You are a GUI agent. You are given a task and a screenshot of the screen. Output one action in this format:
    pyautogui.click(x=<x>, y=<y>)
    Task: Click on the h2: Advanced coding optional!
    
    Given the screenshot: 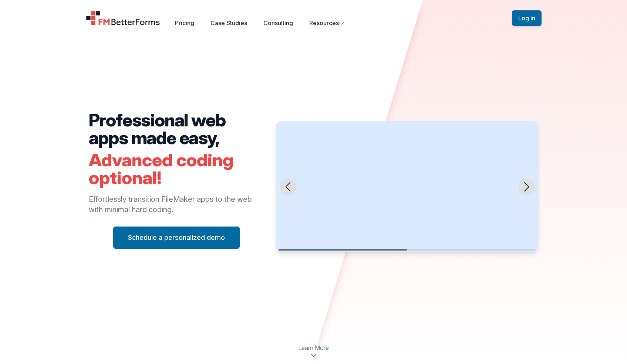 What is the action you would take?
    pyautogui.click(x=176, y=169)
    